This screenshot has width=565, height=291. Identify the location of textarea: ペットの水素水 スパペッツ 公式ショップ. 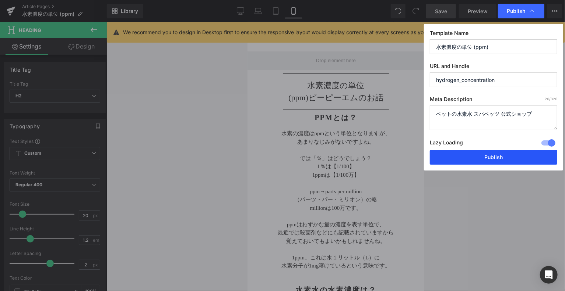
(493, 118).